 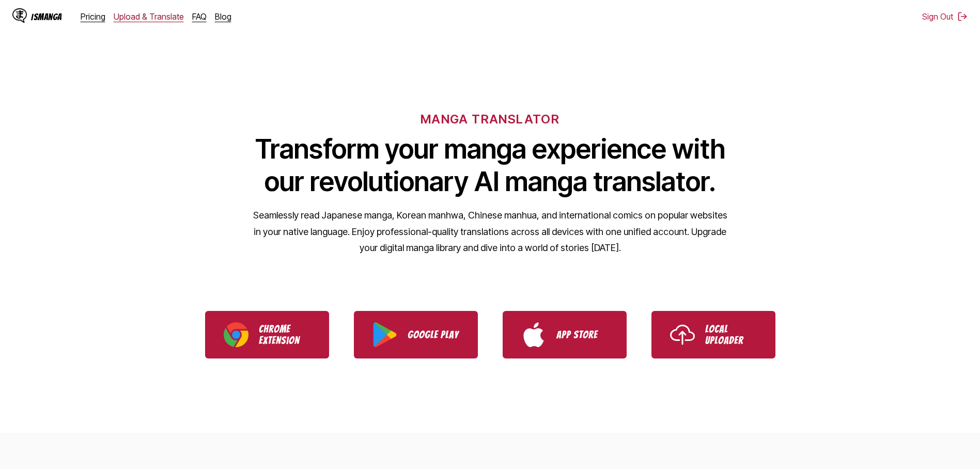 I want to click on a: Pricing, so click(x=93, y=17).